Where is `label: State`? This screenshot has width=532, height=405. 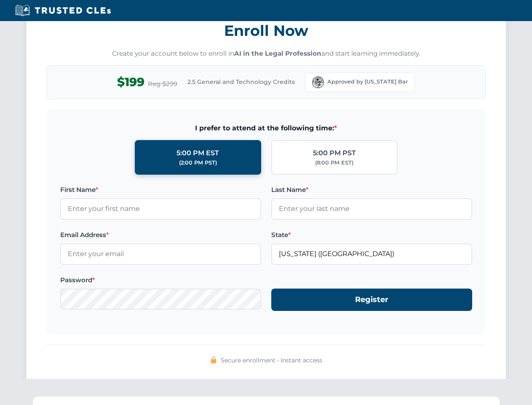
label: State is located at coordinates (372, 235).